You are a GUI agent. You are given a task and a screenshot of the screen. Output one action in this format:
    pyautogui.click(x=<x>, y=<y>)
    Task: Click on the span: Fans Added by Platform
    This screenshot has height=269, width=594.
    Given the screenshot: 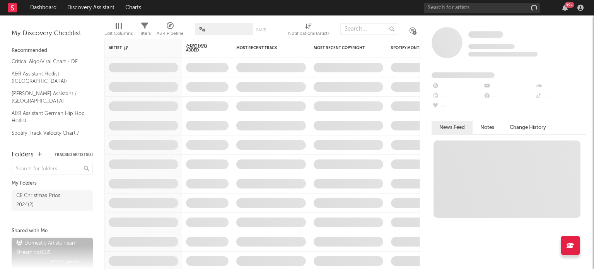 What is the action you would take?
    pyautogui.click(x=463, y=75)
    